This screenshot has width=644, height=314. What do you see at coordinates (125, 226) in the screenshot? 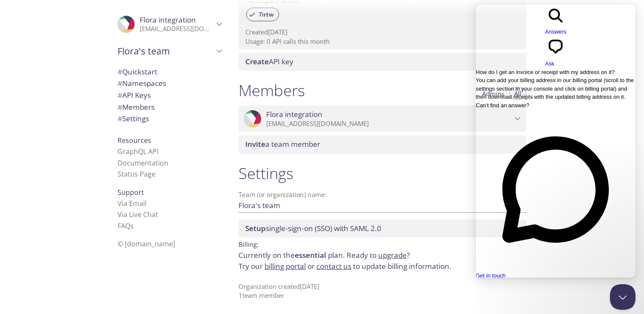
I see `a: FAQ` at bounding box center [125, 226].